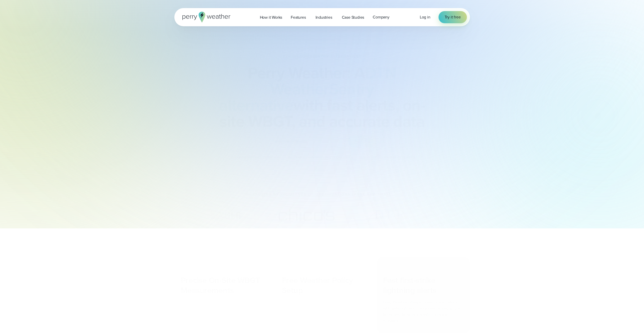 This screenshot has width=644, height=333. I want to click on span: Features, so click(298, 18).